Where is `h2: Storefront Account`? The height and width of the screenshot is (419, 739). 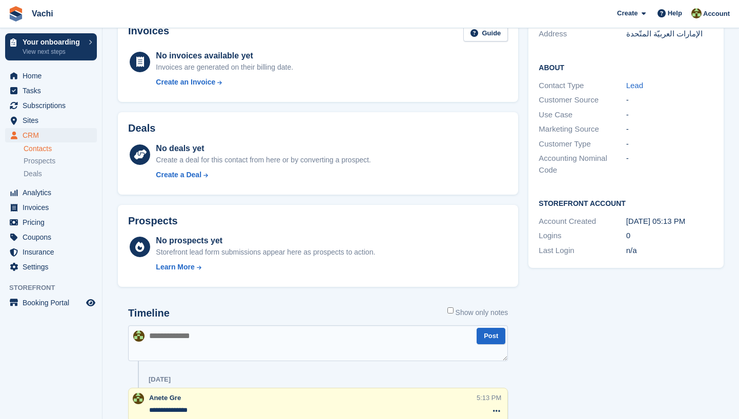
h2: Storefront Account is located at coordinates (626, 203).